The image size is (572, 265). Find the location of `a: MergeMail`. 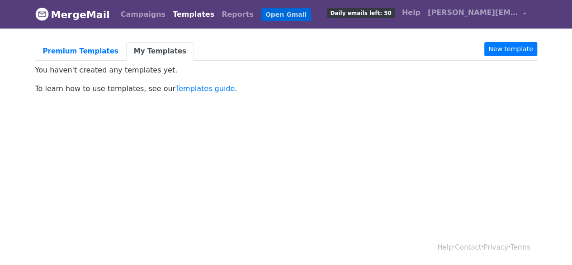

a: MergeMail is located at coordinates (72, 14).